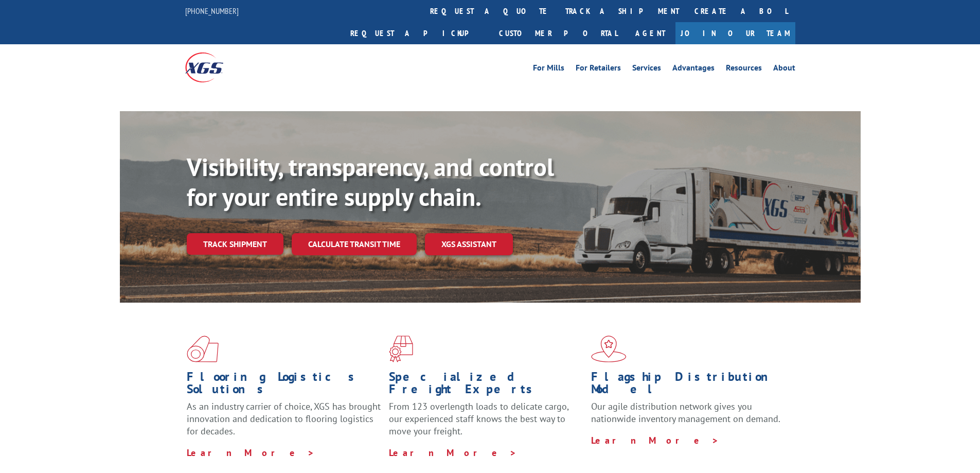 The width and height of the screenshot is (980, 473). I want to click on a: For Retailers, so click(598, 69).